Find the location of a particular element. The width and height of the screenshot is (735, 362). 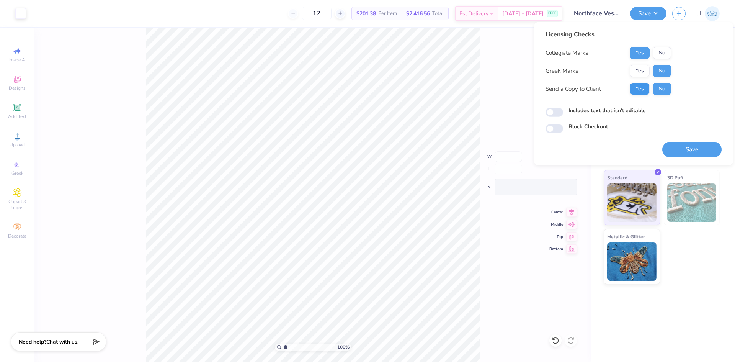

span: FREE is located at coordinates (552, 13).